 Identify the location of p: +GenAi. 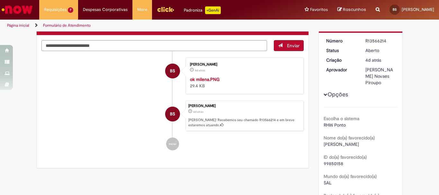
(213, 10).